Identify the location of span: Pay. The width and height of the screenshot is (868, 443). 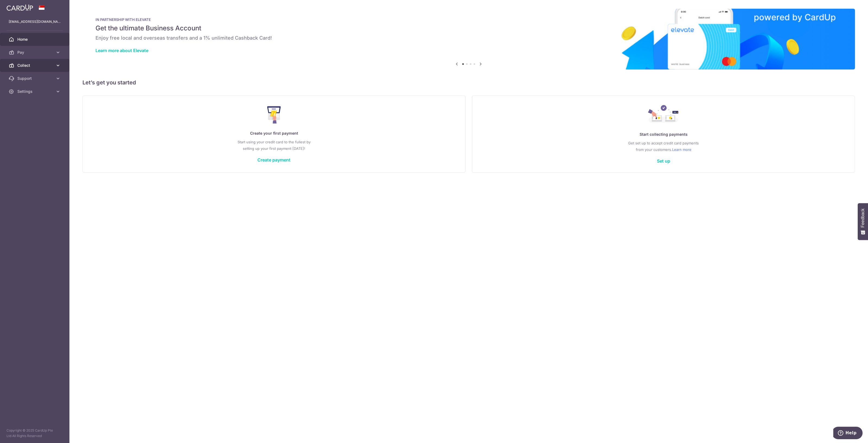
(35, 53).